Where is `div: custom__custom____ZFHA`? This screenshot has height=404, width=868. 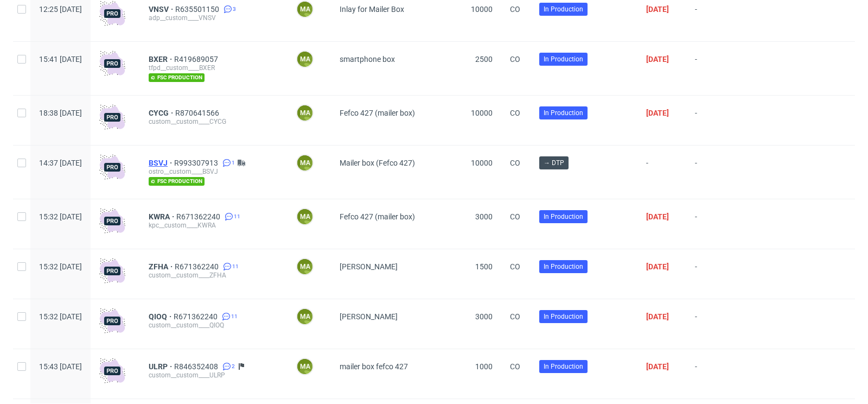
div: custom__custom____ZFHA is located at coordinates (214, 275).